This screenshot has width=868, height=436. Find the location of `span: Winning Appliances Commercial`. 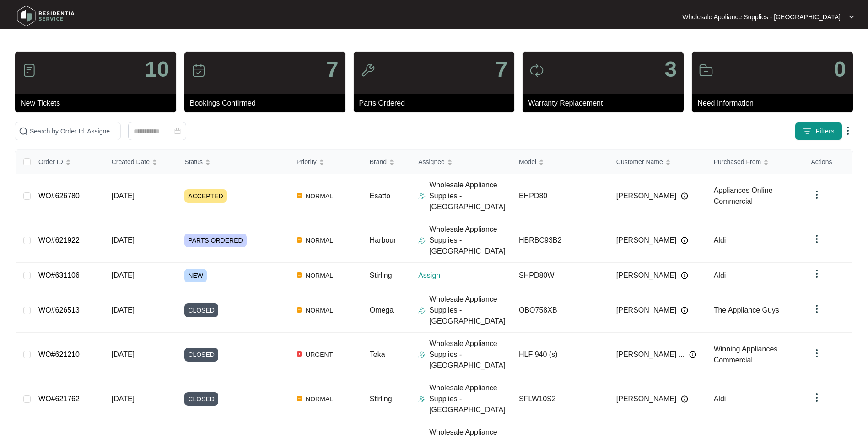

span: Winning Appliances Commercial is located at coordinates (746, 354).